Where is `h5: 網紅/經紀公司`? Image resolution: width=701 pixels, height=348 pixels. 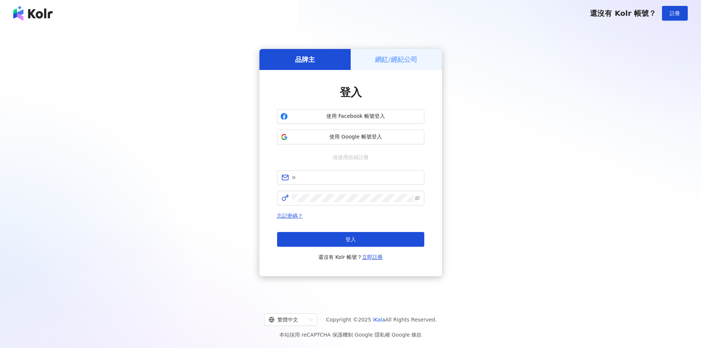 h5: 網紅/經紀公司 is located at coordinates (396, 59).